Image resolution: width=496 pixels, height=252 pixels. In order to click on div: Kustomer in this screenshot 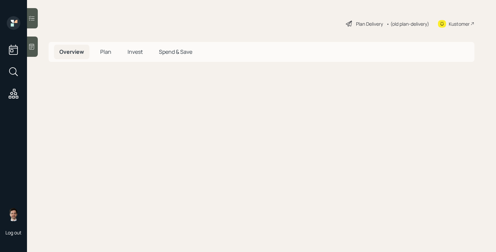, I will do `click(460, 24)`.